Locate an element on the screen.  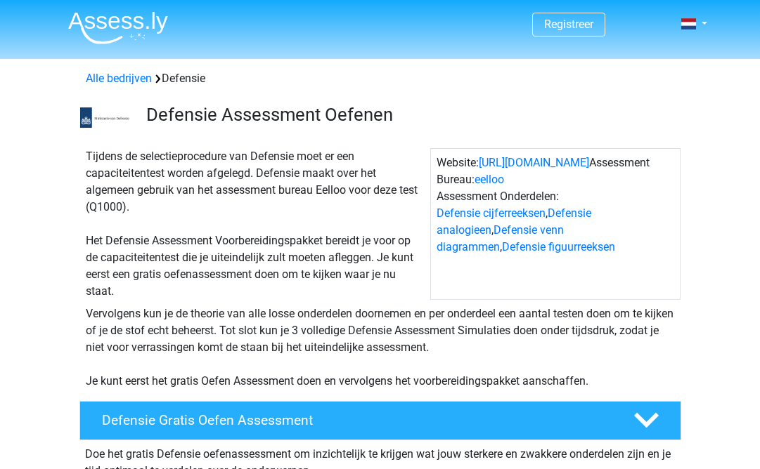
div: Tijdens de selectieprocedure van Defensie moet er een capaciteitentest worden afgelegd. Defensie ... is located at coordinates (255, 224).